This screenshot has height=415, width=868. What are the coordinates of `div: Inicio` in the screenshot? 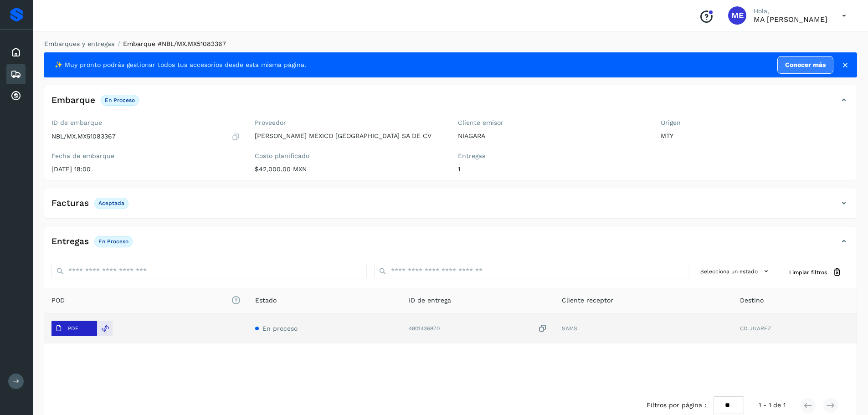 It's located at (16, 53).